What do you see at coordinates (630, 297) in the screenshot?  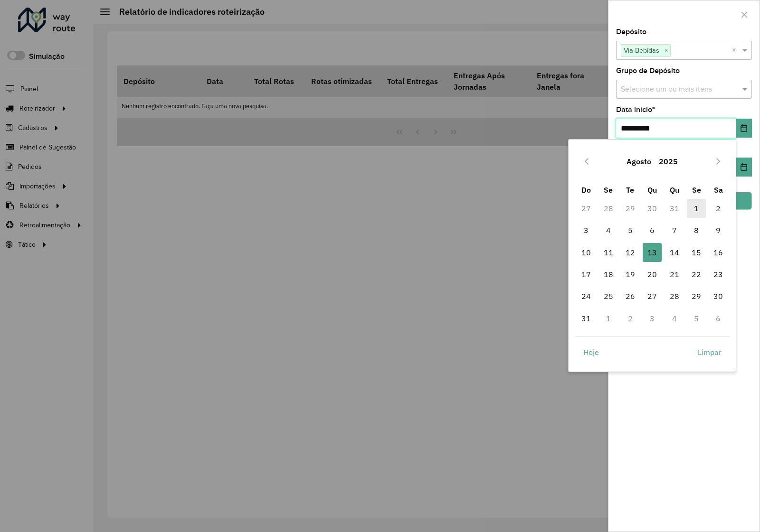 I see `td: 26` at bounding box center [630, 297].